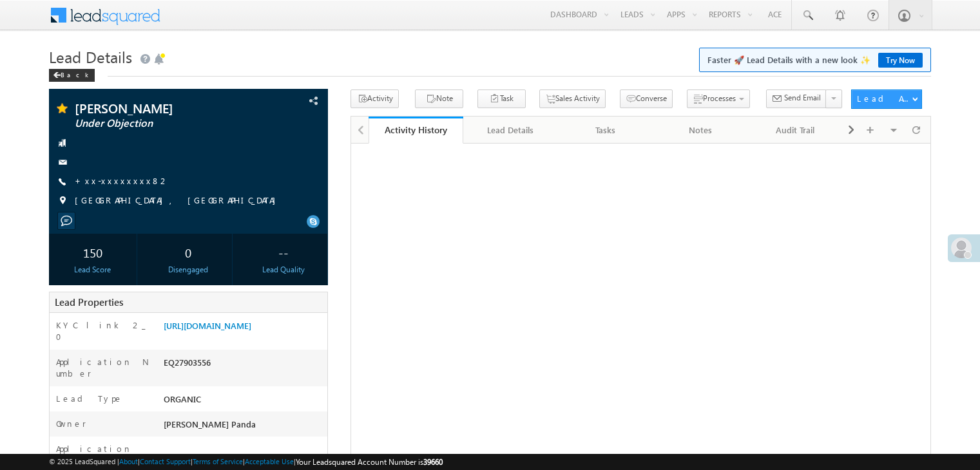 The height and width of the screenshot is (470, 980). What do you see at coordinates (122, 180) in the screenshot?
I see `a: +xx-xxxxxxxx82` at bounding box center [122, 180].